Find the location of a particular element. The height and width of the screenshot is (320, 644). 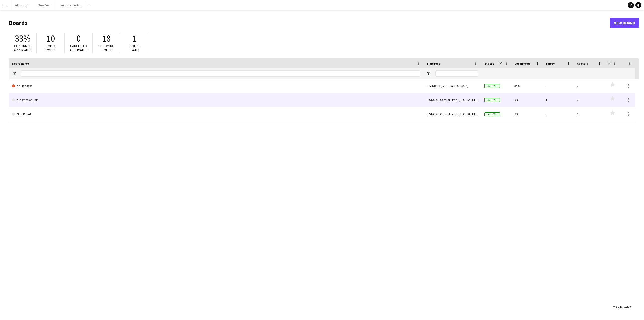

div: 1 is located at coordinates (558, 100).